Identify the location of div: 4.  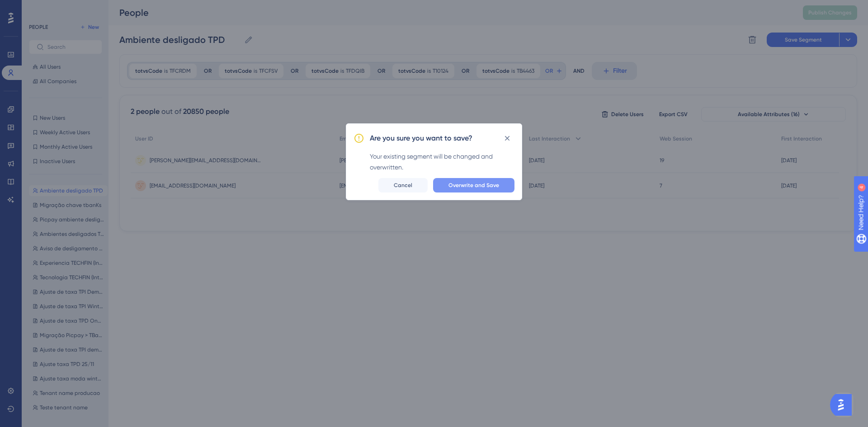
(64, 8).